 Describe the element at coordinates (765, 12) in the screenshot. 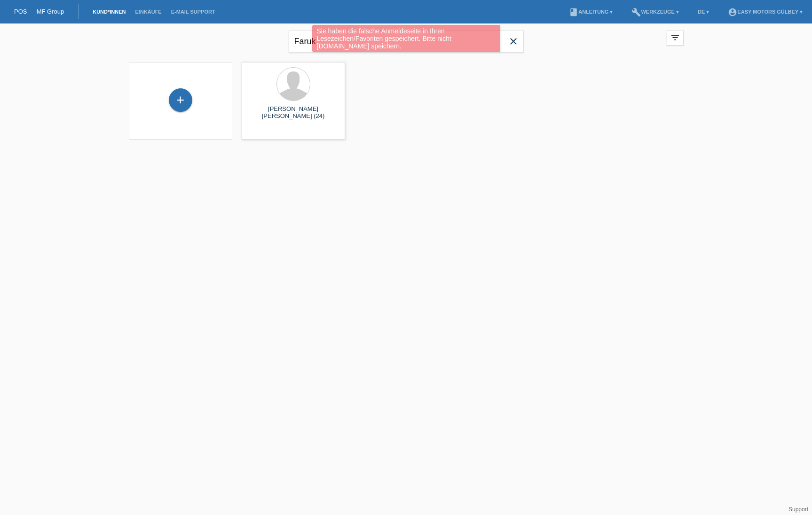

I see `a: account_circleEasy Motors Gülbey ▾` at that location.